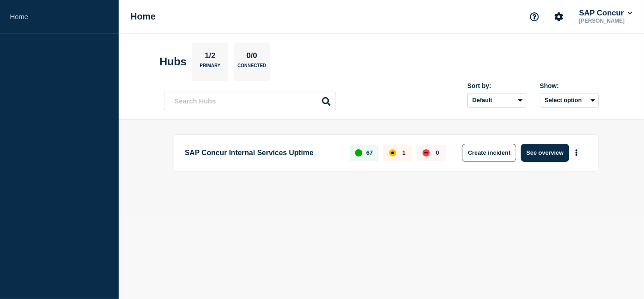 This screenshot has height=299, width=644. What do you see at coordinates (559, 17) in the screenshot?
I see `button: Account settings` at bounding box center [559, 17].